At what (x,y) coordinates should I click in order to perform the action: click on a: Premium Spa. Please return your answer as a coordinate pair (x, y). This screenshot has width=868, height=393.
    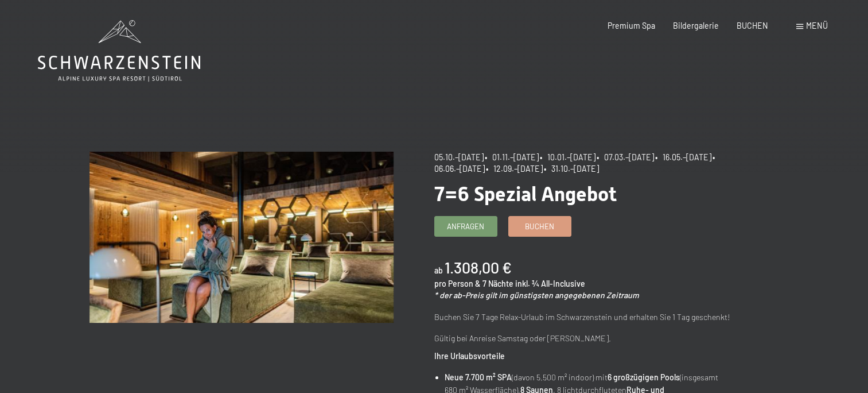
    Looking at the image, I should click on (632, 26).